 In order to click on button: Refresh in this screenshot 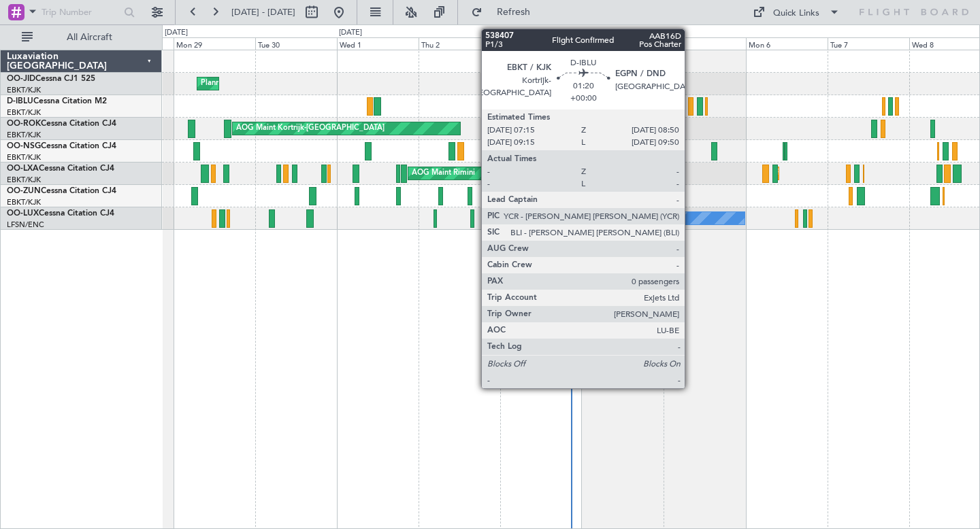, I will do `click(505, 12)`.